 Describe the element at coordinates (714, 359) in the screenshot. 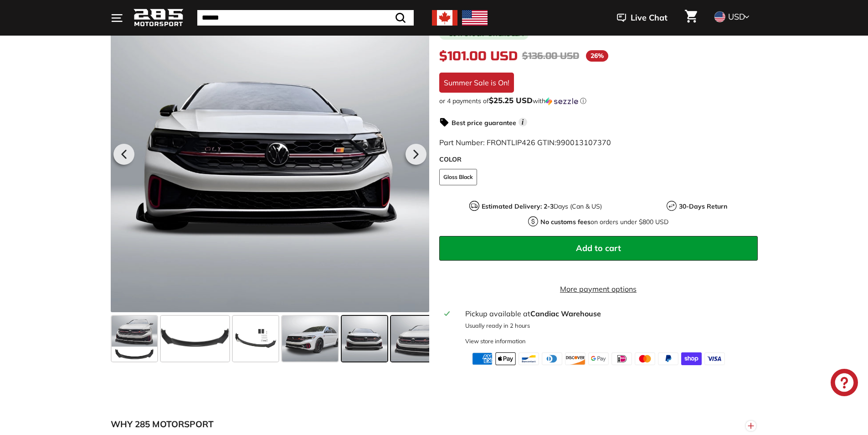

I see `img: visa` at that location.